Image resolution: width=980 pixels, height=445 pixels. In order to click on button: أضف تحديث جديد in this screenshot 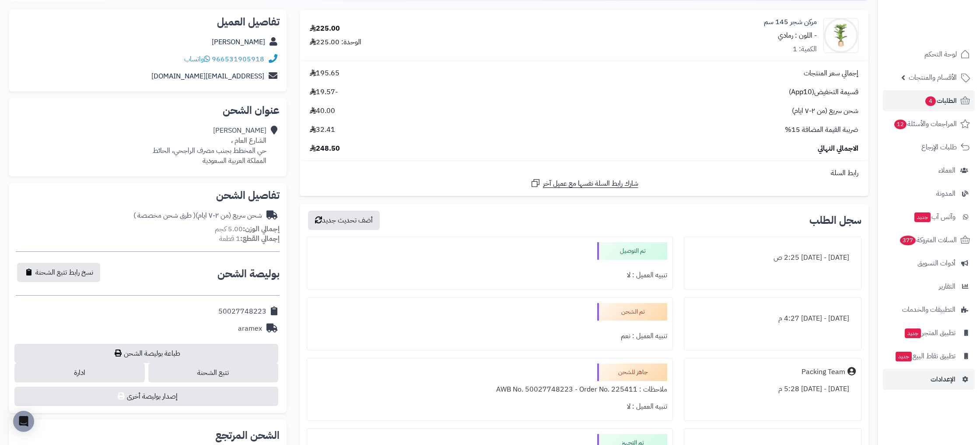, I will do `click(344, 220)`.